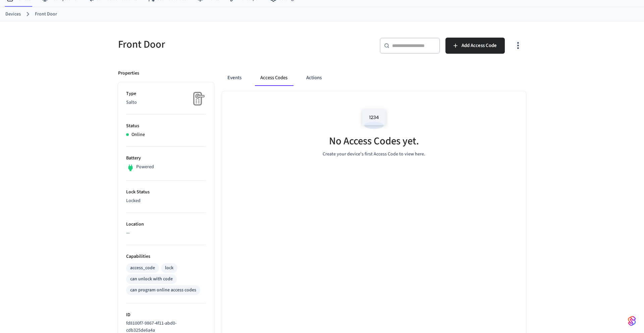  Describe the element at coordinates (234, 78) in the screenshot. I see `button: Events` at that location.